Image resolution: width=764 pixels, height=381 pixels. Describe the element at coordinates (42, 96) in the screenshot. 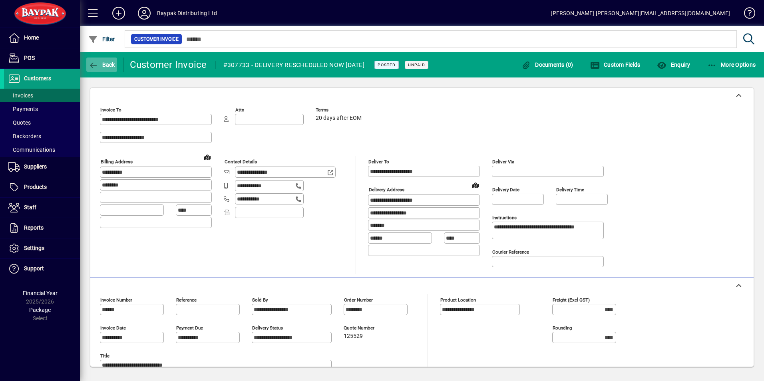

I see `a: Invoices` at that location.